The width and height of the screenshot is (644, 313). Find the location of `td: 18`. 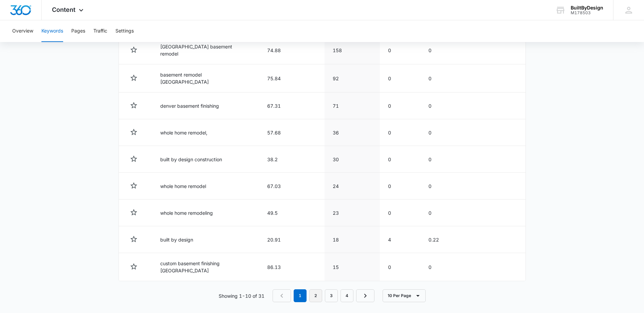

td: 18 is located at coordinates (352, 240).